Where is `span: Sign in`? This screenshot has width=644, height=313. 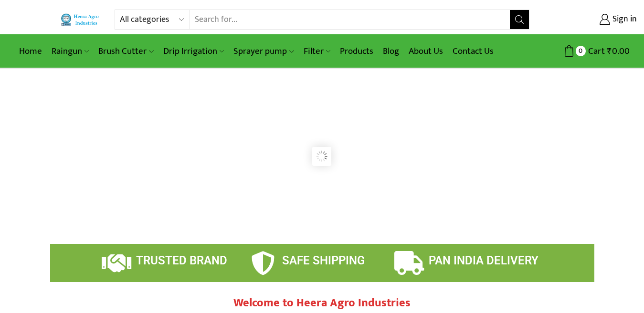
span: Sign in is located at coordinates (624, 20).